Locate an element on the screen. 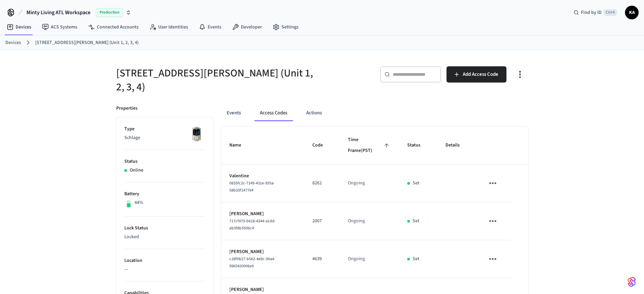  div: ant example is located at coordinates (375, 113).